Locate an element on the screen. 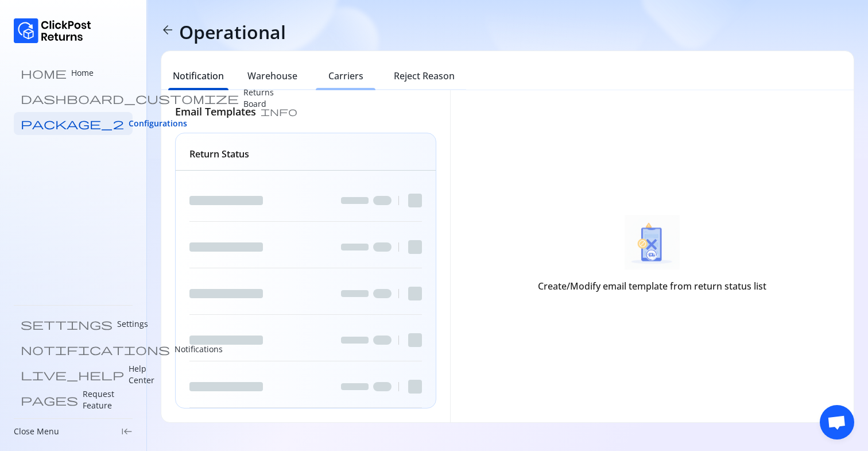 Image resolution: width=868 pixels, height=451 pixels. p: Settings is located at coordinates (133, 324).